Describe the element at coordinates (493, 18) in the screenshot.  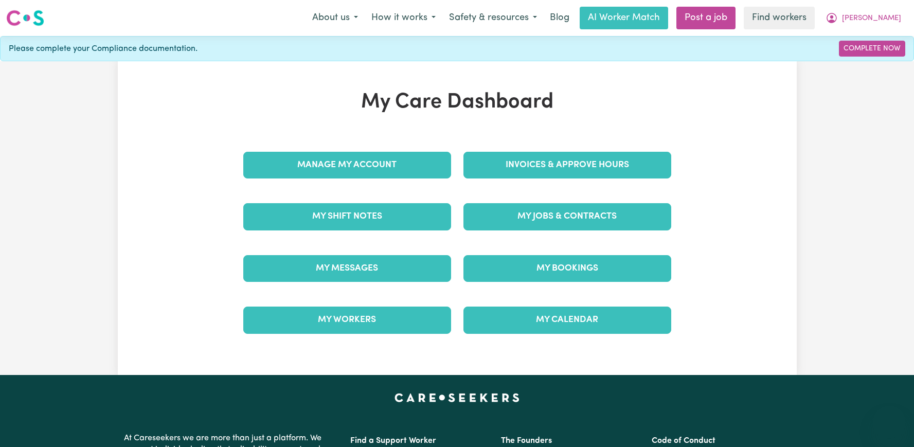
I see `button: Safety & resources` at that location.